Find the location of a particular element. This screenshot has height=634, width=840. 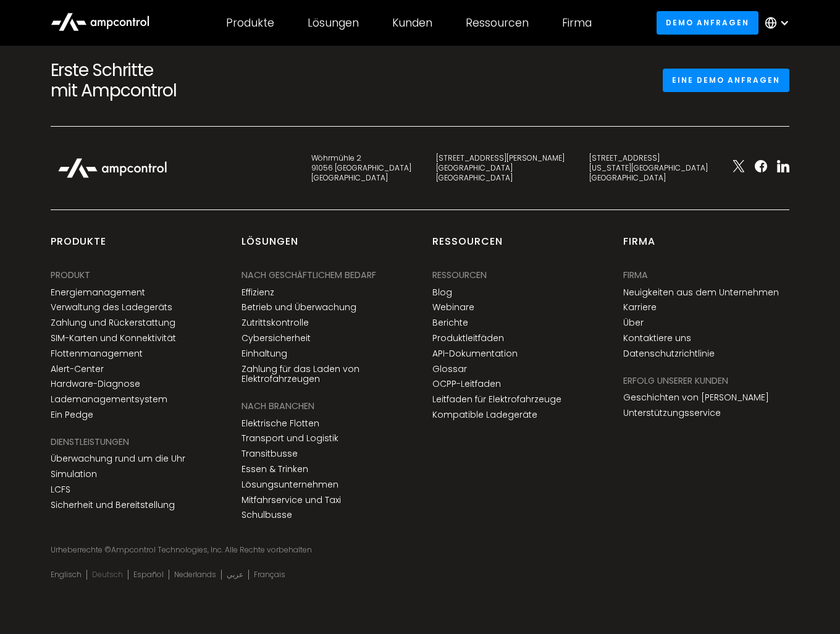

a: Zutrittskontrolle is located at coordinates (275, 322).